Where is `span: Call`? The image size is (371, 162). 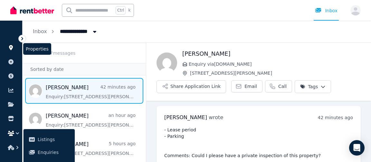
span: Call is located at coordinates (282, 86).